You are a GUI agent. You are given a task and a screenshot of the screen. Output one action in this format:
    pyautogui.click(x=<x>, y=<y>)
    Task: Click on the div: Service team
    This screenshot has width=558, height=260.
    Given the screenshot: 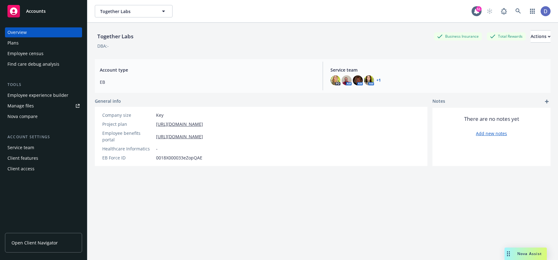 What is the action you would take?
    pyautogui.click(x=21, y=147)
    